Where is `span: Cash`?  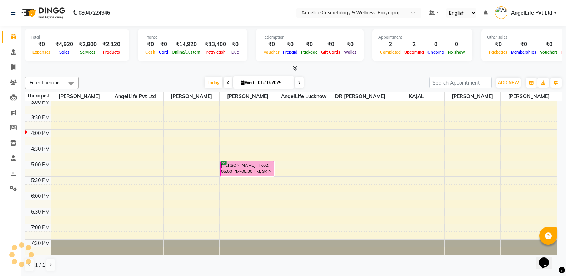 span: Cash is located at coordinates (150, 52).